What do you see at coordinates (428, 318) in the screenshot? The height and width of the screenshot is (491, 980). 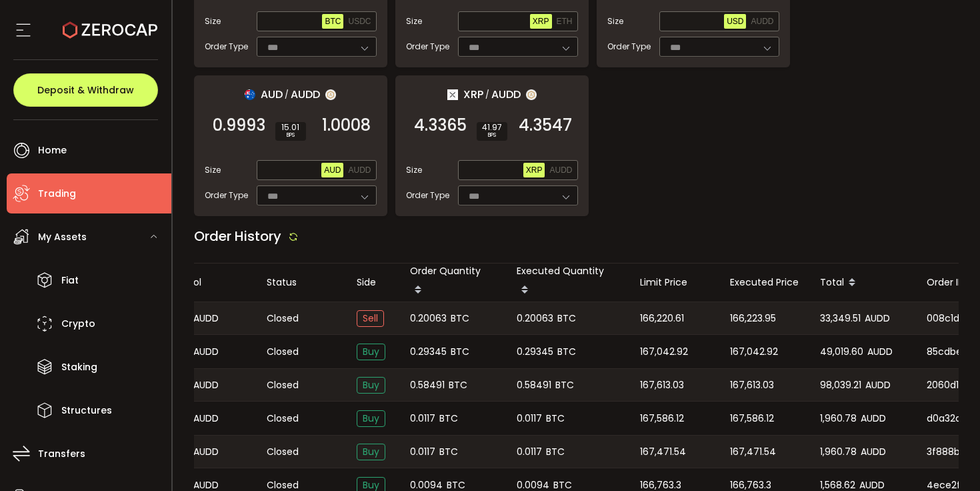 I see `span: 0.20063` at bounding box center [428, 318].